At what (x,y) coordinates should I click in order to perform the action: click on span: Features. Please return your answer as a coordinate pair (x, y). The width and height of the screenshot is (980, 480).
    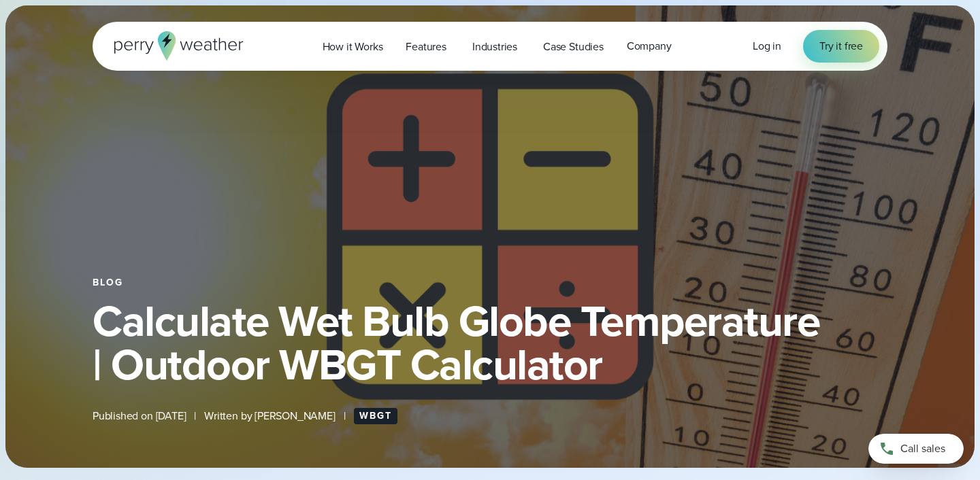
    Looking at the image, I should click on (426, 47).